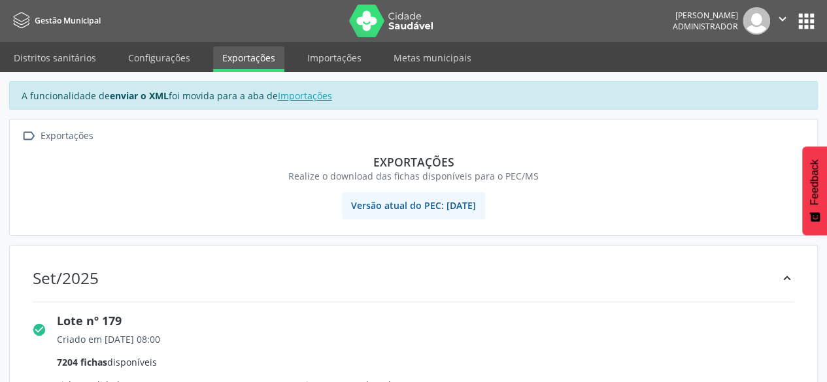 This screenshot has height=382, width=827. Describe the element at coordinates (67, 20) in the screenshot. I see `span: Gestão Municipal` at that location.